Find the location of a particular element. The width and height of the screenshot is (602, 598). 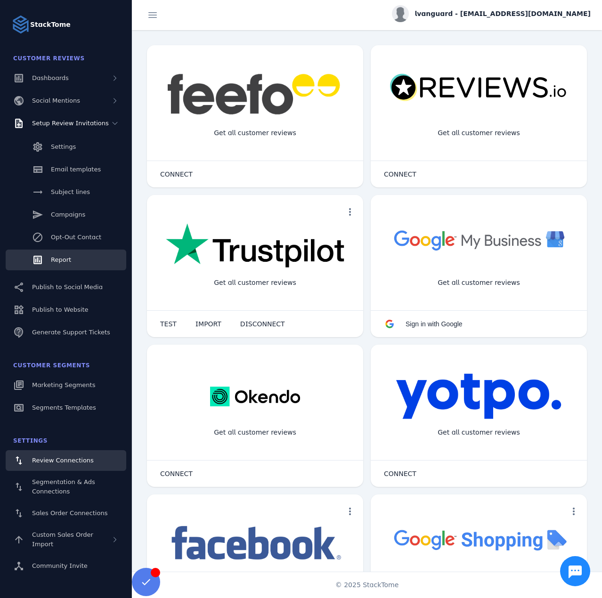

button: IMPORT is located at coordinates (208, 324).